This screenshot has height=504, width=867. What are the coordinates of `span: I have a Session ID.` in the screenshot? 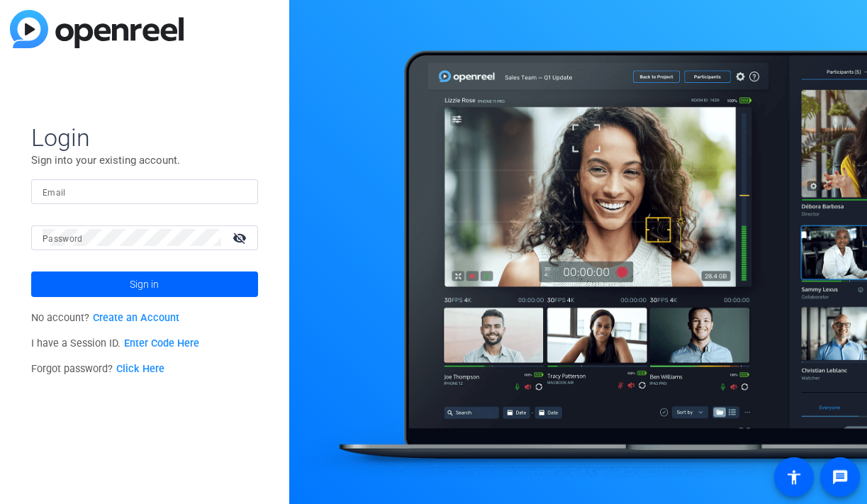 It's located at (115, 343).